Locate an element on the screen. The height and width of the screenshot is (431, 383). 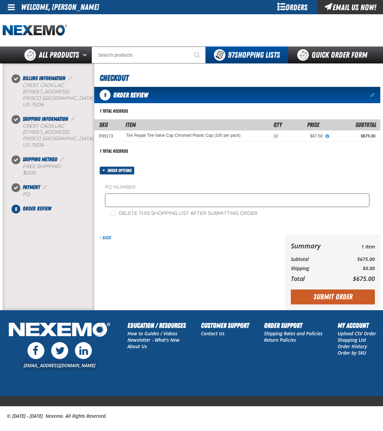
a: About Us is located at coordinates (137, 346).